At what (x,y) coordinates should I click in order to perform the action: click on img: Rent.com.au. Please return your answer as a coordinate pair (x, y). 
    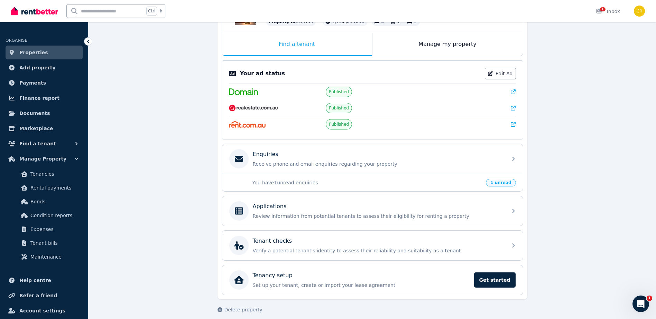
    Looking at the image, I should click on (247, 124).